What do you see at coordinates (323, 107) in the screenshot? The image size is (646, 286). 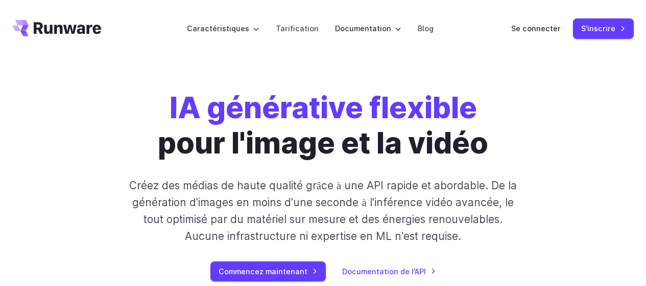 I see `font: IA générative flexible` at bounding box center [323, 107].